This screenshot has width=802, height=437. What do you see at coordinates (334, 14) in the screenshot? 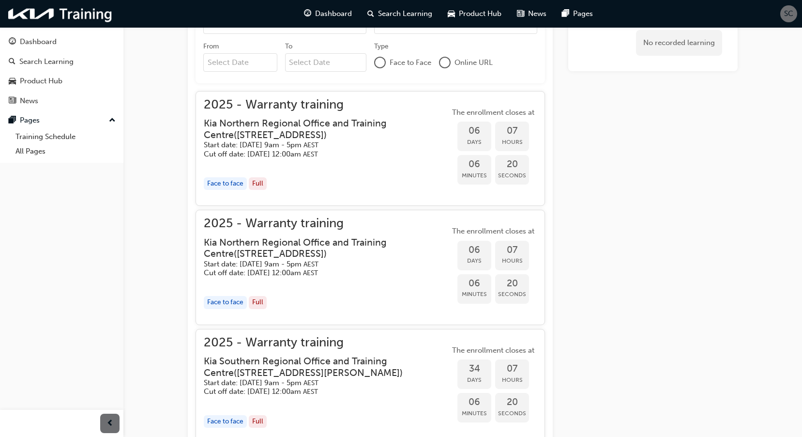
I see `span: Dashboard` at bounding box center [334, 14].